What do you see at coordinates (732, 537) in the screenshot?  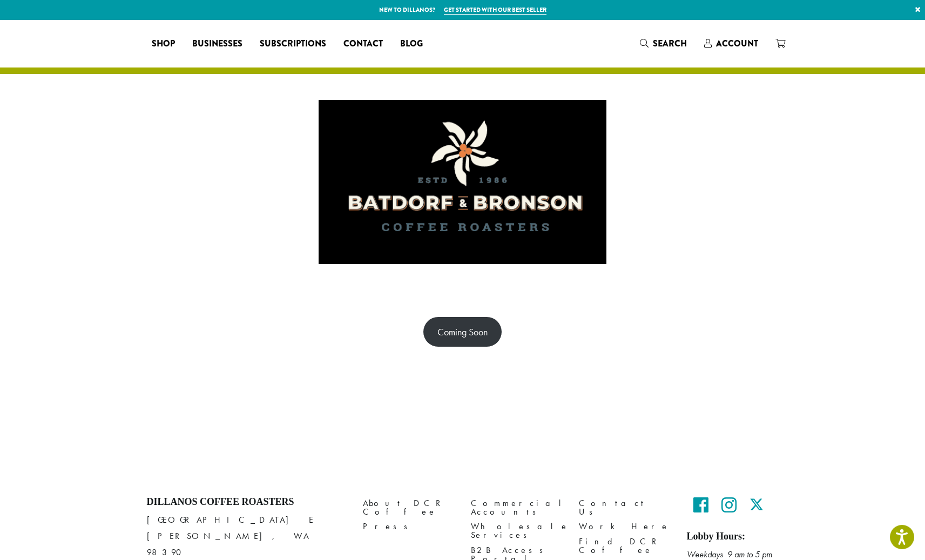 I see `h5: Lobby Hours:` at bounding box center [732, 537].